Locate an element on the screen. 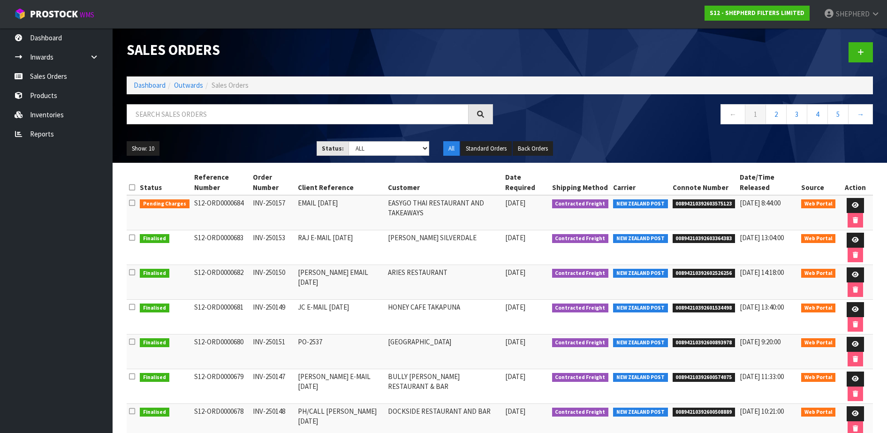  td: INV-250150 is located at coordinates (273, 282).